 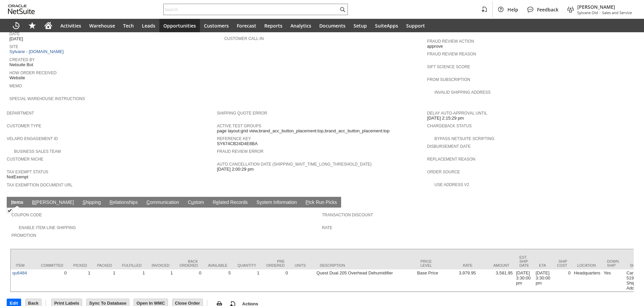 I want to click on a: Replacement reason, so click(x=451, y=159).